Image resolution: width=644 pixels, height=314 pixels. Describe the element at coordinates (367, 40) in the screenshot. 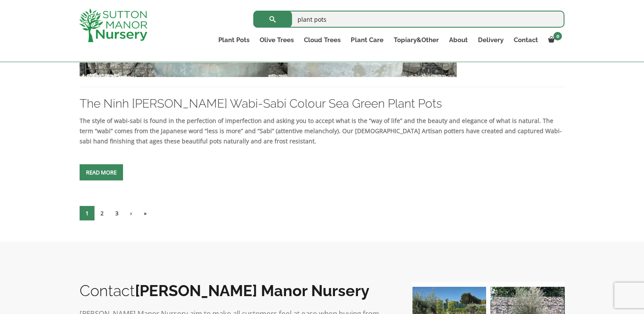

I see `a: Plant Care` at that location.